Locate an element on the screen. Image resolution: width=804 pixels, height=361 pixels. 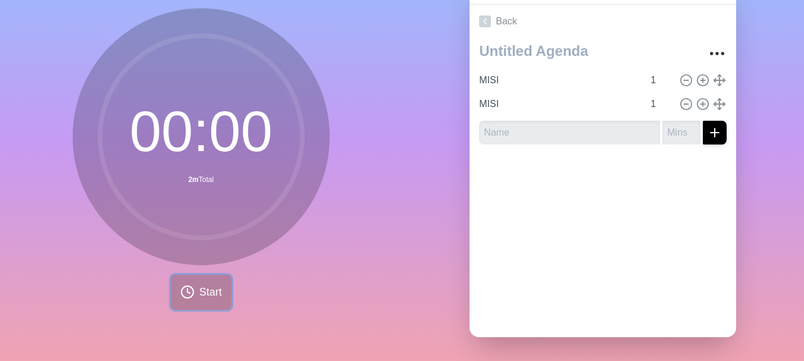
span: Start is located at coordinates (211, 292).